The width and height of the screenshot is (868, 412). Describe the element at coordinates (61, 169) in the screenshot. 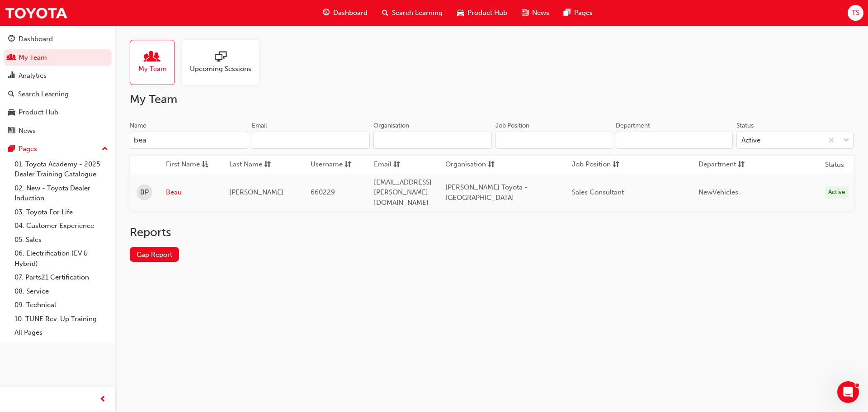

I see `a: 01. Toyota Academy - 2025 Dealer Training Catalogue` at that location.